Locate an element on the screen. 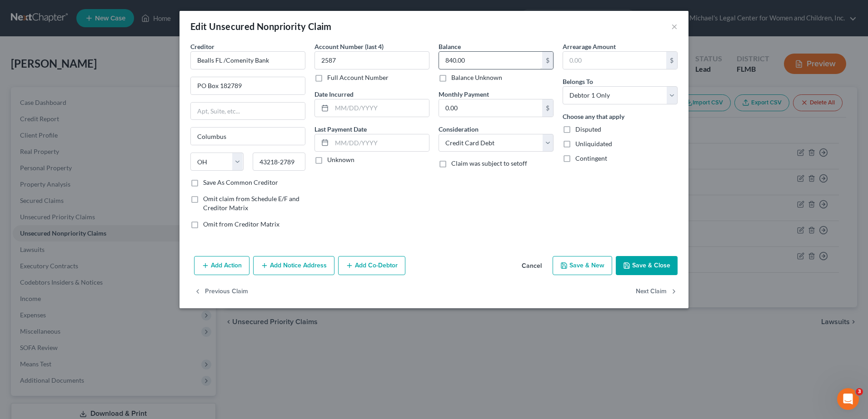  span: Disputed is located at coordinates (588, 129).